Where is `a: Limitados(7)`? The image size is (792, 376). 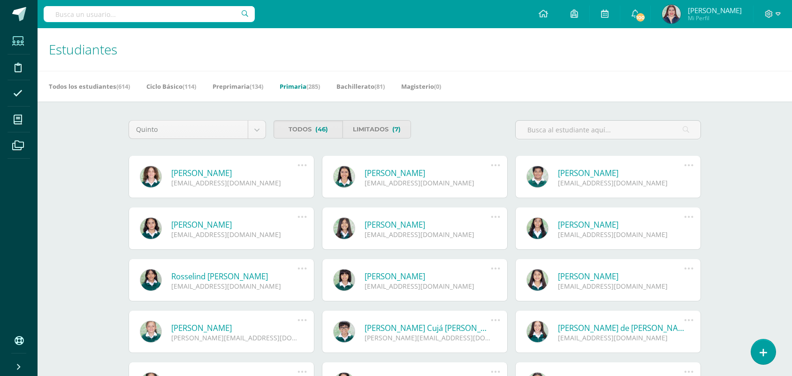 a: Limitados(7) is located at coordinates (377, 129).